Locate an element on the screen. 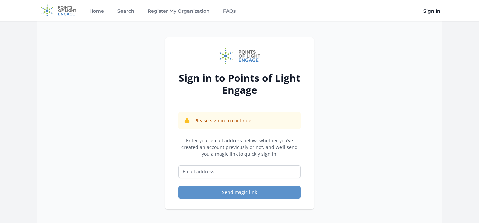 The width and height of the screenshot is (479, 223). p: Please sign in to continue. is located at coordinates (223, 121).